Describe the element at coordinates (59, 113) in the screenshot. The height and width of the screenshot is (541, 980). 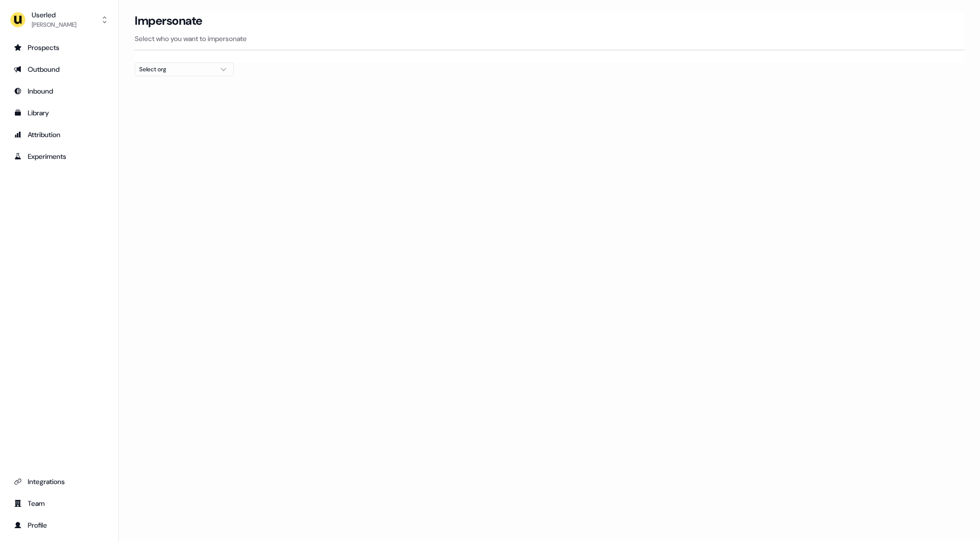
I see `a: Go to templates` at that location.